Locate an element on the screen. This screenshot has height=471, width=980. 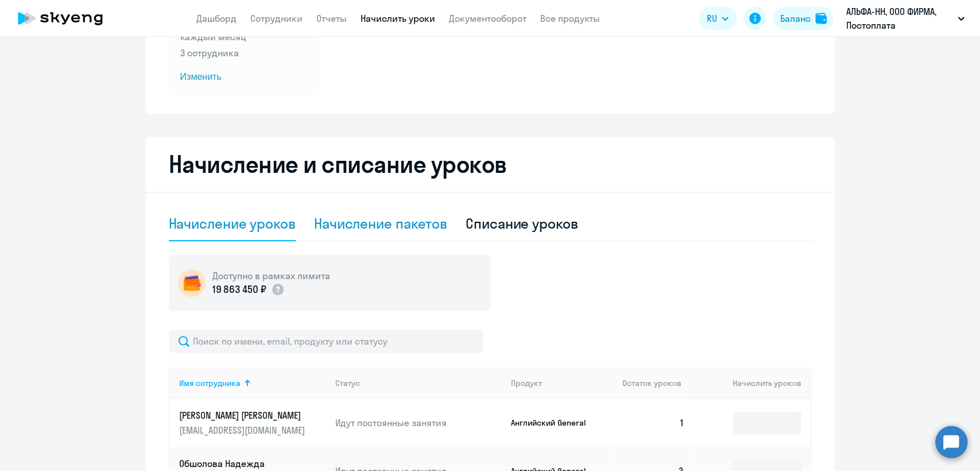
p: Обшолова Надежда is located at coordinates (243, 464).